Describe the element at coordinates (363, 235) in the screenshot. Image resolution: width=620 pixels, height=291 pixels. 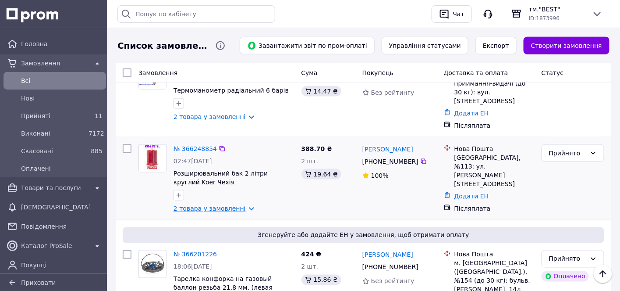
I see `span: Згенеруйте або додайте ЕН у замовлення, щоб отримати оплату` at that location.